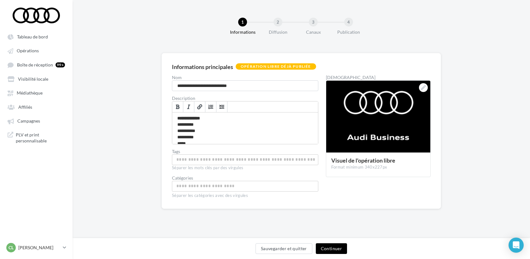 The height and width of the screenshot is (259, 530). I want to click on a: Campagnes, so click(36, 121).